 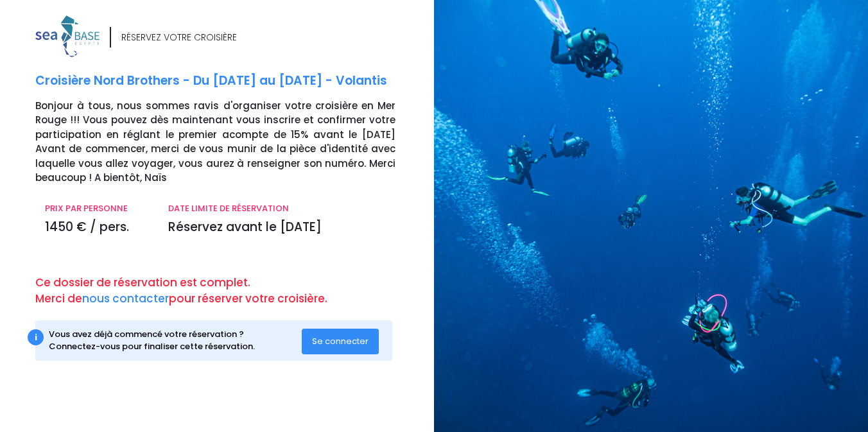 What do you see at coordinates (68, 36) in the screenshot?
I see `img: logo_color1.png` at bounding box center [68, 36].